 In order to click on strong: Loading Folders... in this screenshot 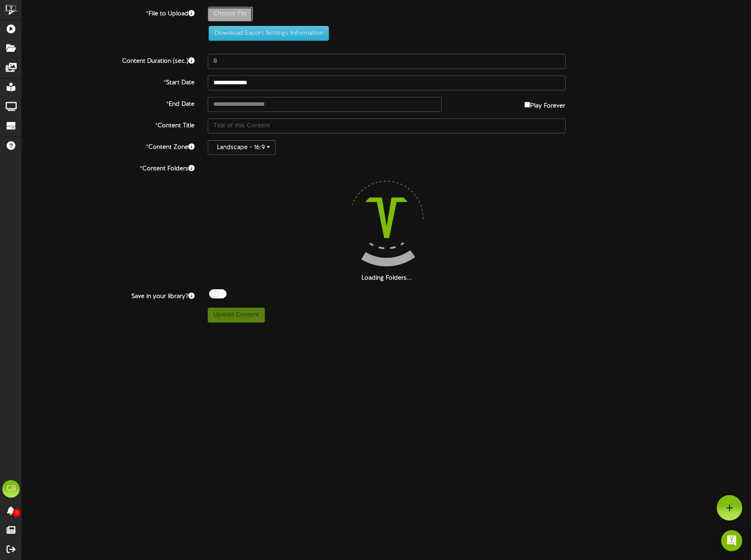, I will do `click(387, 278)`.